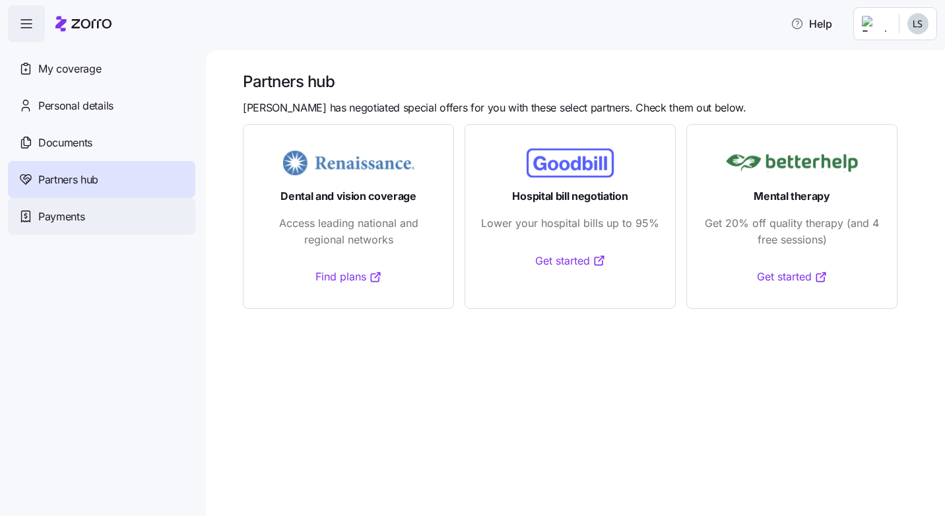  What do you see at coordinates (76, 106) in the screenshot?
I see `span: Personal details` at bounding box center [76, 106].